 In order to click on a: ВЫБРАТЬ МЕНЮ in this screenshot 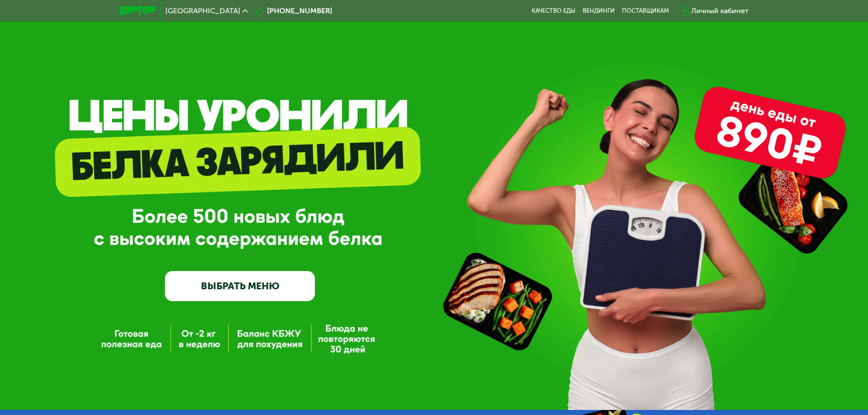, I will do `click(240, 286)`.